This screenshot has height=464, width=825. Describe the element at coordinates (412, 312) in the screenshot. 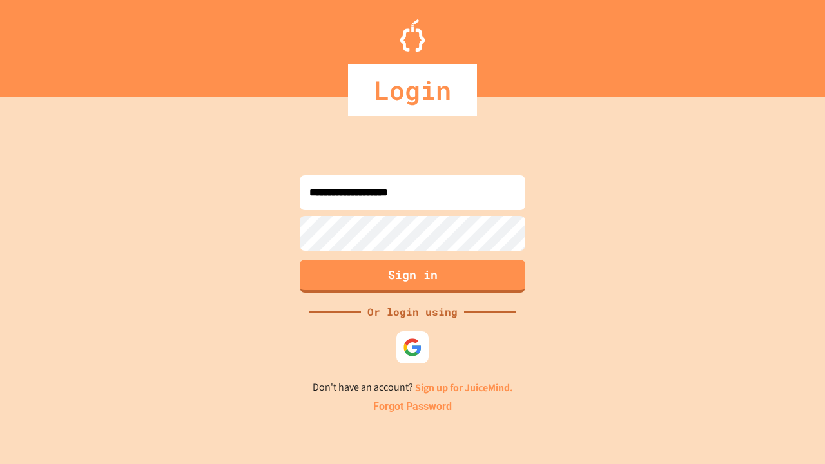

I see `div: Or login using` at that location.